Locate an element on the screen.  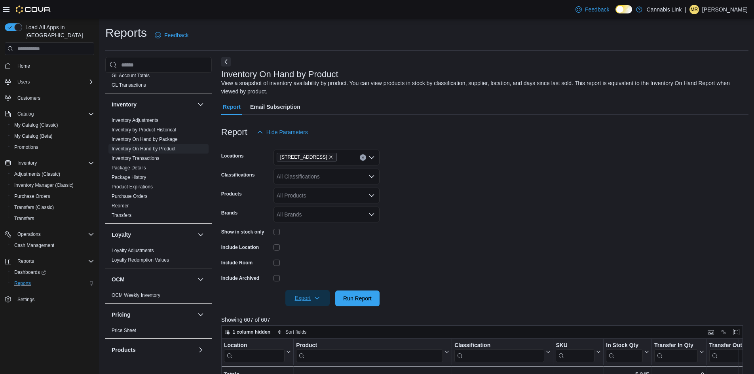
span: Package Details is located at coordinates (129, 168).